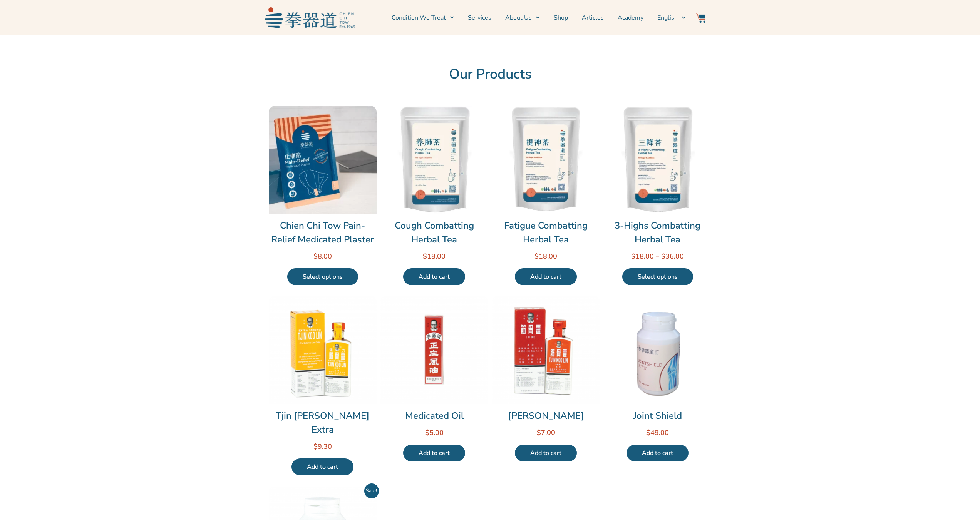 This screenshot has width=980, height=520. I want to click on h2: 3-Highs Combatting Herbal Tea, so click(657, 233).